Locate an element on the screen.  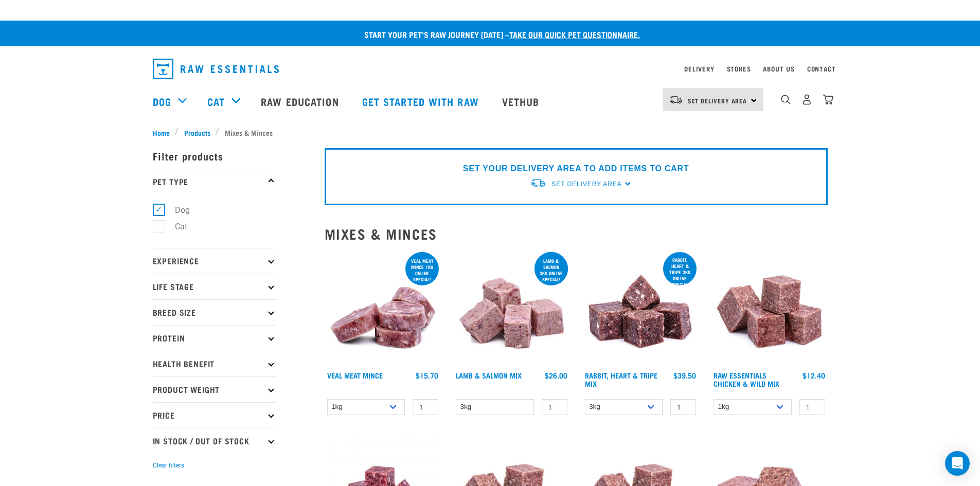
a: Stores is located at coordinates (739, 68).